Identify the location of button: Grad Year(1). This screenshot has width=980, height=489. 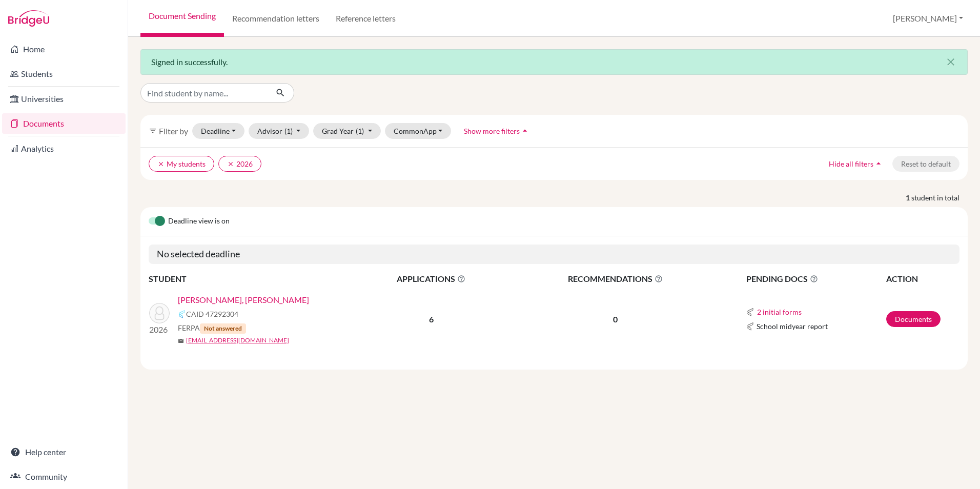
(347, 130).